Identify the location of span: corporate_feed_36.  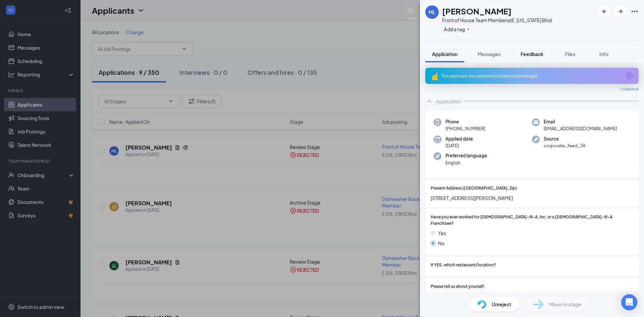
(565, 146).